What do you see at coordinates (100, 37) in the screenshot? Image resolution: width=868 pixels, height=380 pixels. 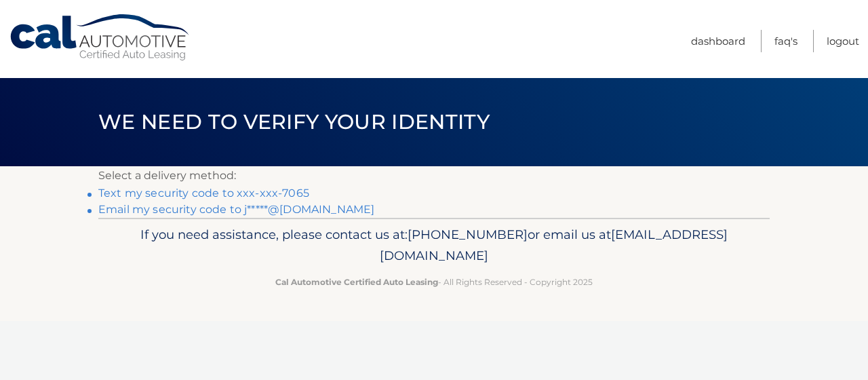 I see `a: Cal Automotive` at bounding box center [100, 37].